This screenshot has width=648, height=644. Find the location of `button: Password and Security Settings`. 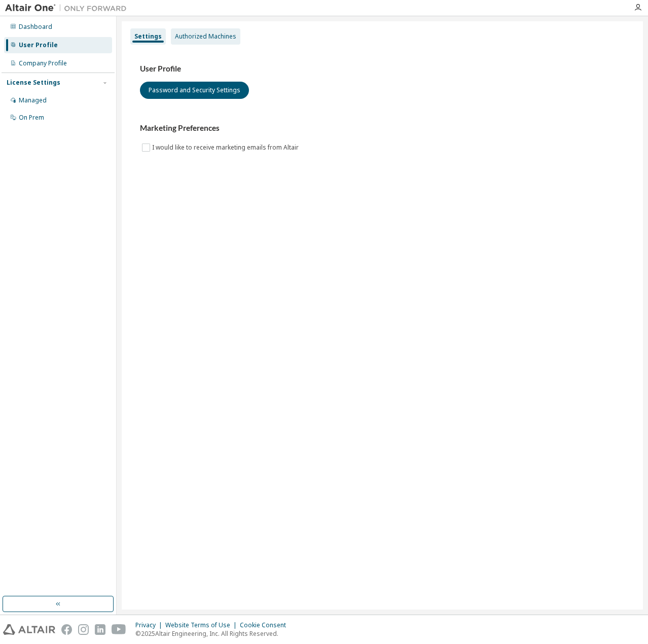

button: Password and Security Settings is located at coordinates (194, 91).